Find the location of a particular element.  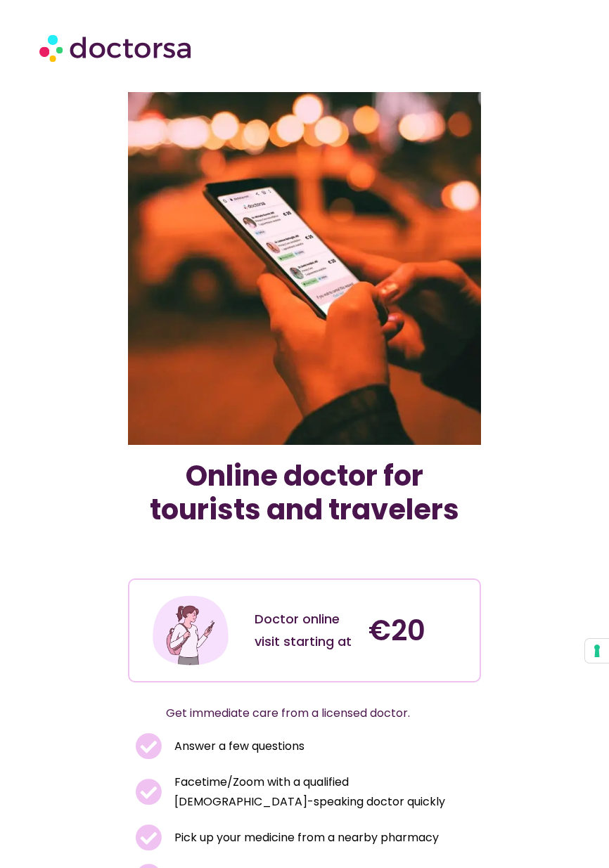

button: Your consent preferences for tracking technologies is located at coordinates (597, 651).